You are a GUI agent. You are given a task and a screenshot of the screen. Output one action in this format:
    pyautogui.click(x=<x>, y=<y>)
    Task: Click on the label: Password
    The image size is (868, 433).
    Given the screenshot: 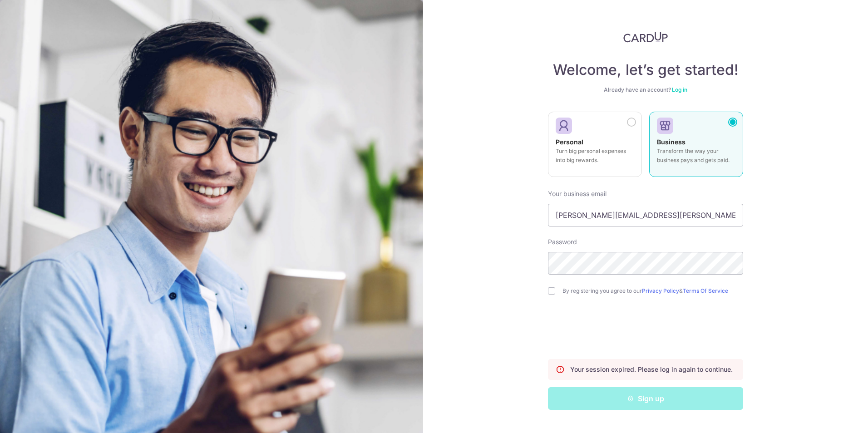 What is the action you would take?
    pyautogui.click(x=563, y=242)
    